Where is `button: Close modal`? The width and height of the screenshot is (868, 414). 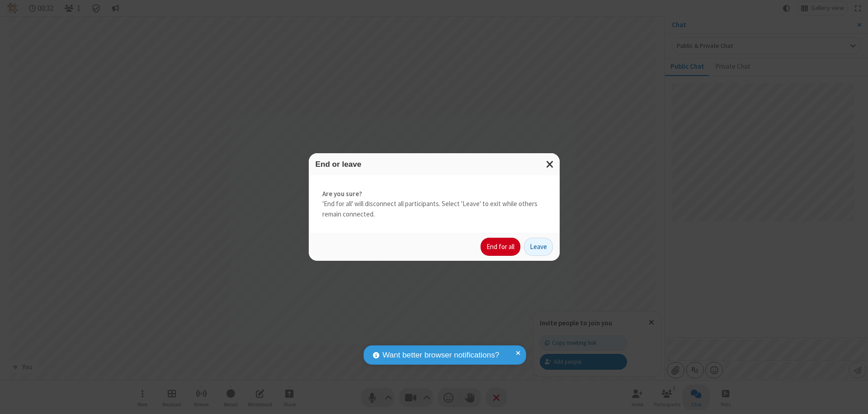 button: Close modal is located at coordinates (550, 164).